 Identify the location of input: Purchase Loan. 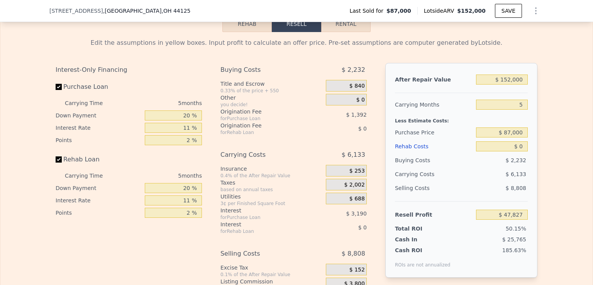
(59, 87).